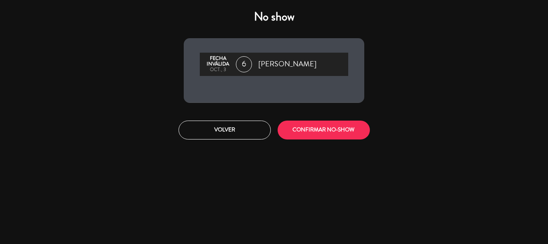 Image resolution: width=548 pixels, height=244 pixels. What do you see at coordinates (324, 130) in the screenshot?
I see `button: CONFIRMAR NO-SHOW` at bounding box center [324, 130].